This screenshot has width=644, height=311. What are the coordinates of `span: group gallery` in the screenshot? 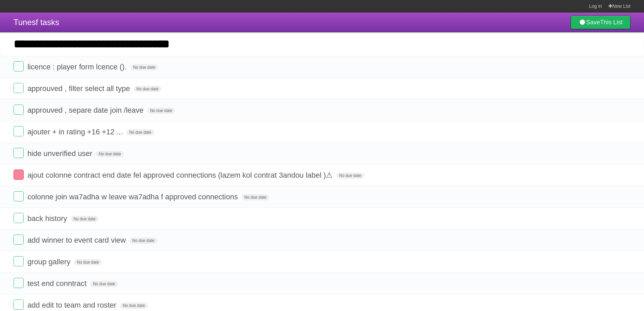 It's located at (49, 262).